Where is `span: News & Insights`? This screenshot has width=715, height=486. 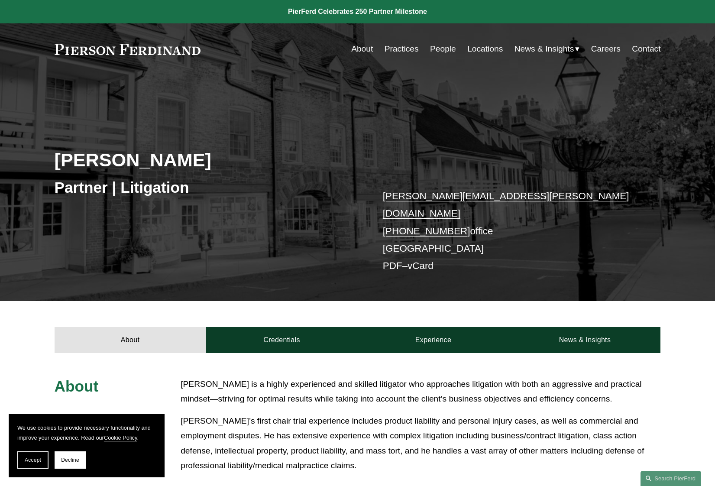
span: News & Insights is located at coordinates (544, 49).